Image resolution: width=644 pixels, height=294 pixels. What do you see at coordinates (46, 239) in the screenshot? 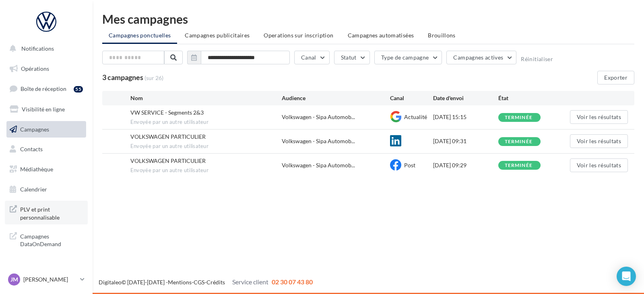
I see `a: Campagnes DataOnDemand` at bounding box center [46, 239].